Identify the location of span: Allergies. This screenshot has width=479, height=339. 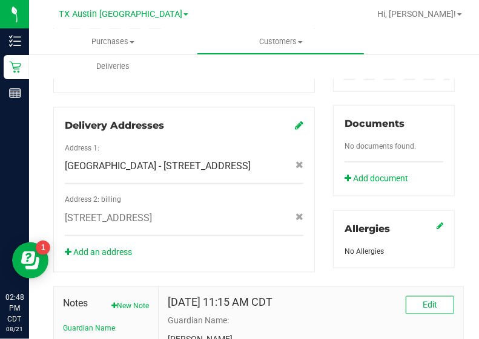
(367, 229).